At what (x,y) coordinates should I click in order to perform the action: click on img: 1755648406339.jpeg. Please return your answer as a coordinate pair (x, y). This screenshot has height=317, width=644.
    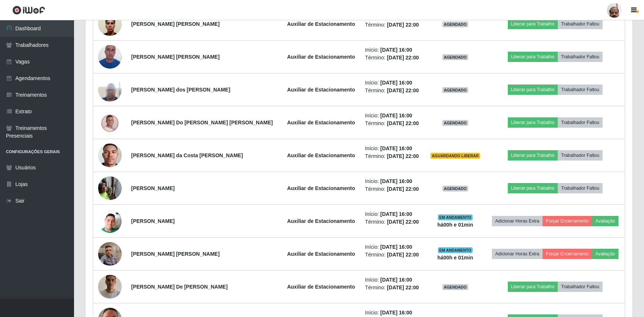
    Looking at the image, I should click on (110, 287).